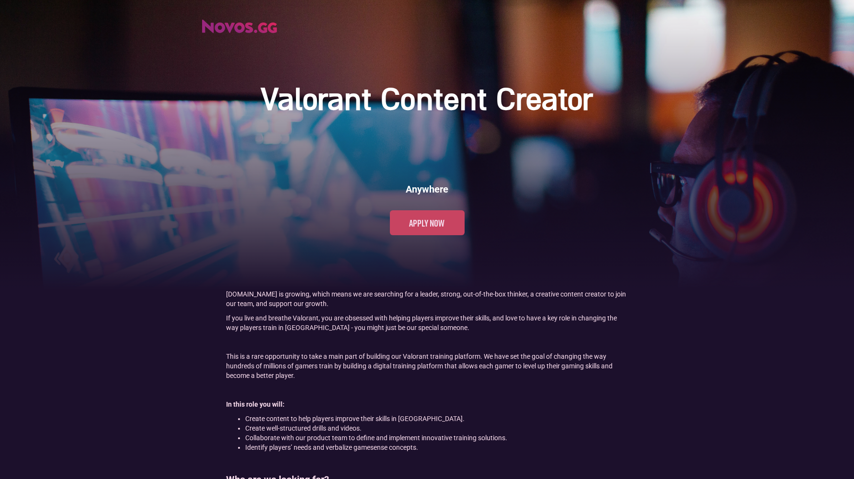 This screenshot has height=479, width=854. Describe the element at coordinates (437, 438) in the screenshot. I see `li: Collaborate with our product team to define and implement innovative training solutions.` at that location.